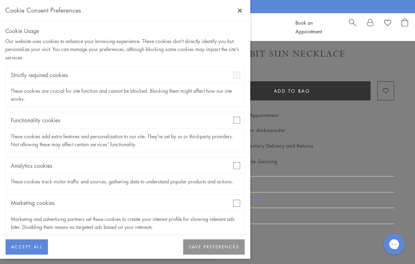 The image size is (415, 264). Describe the element at coordinates (125, 120) in the screenshot. I see `div: Functionality cookies` at that location.